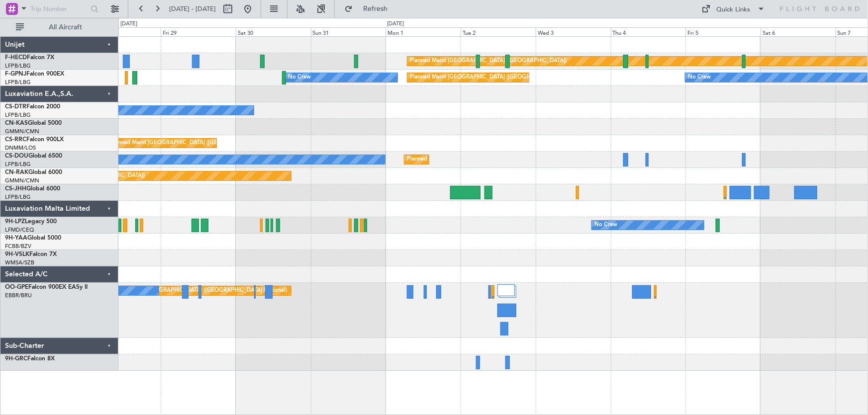 The image size is (868, 415). Describe the element at coordinates (15, 74) in the screenshot. I see `span: F-GPNJ` at that location.